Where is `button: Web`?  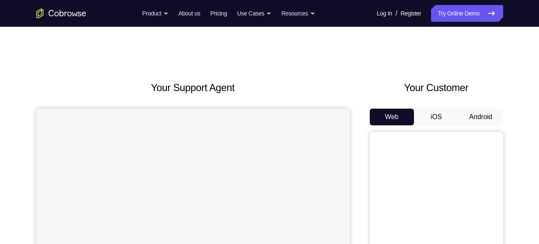 button: Web is located at coordinates (392, 117).